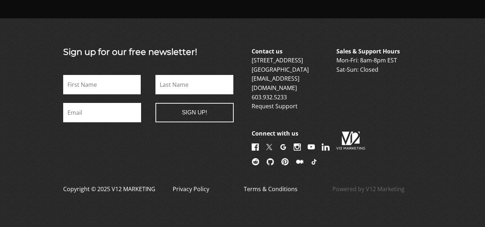 This screenshot has width=485, height=227. What do you see at coordinates (109, 193) in the screenshot?
I see `p: Copyright © 2025 V12 MARKETING` at bounding box center [109, 193].